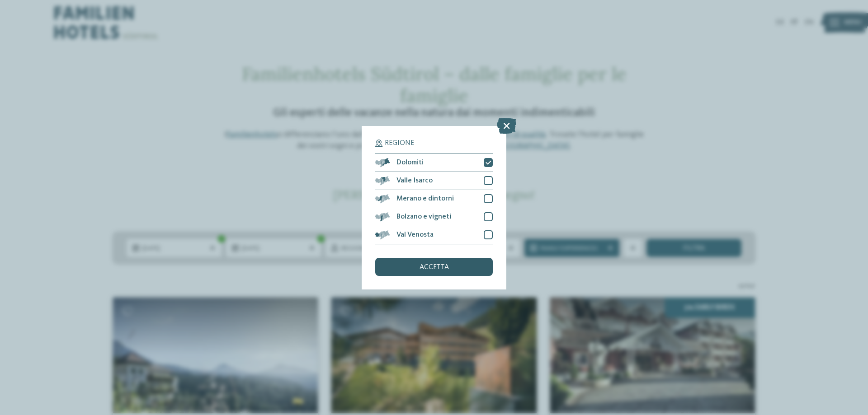  What do you see at coordinates (423, 217) in the screenshot?
I see `span: Bolzano e vigneti` at bounding box center [423, 217].